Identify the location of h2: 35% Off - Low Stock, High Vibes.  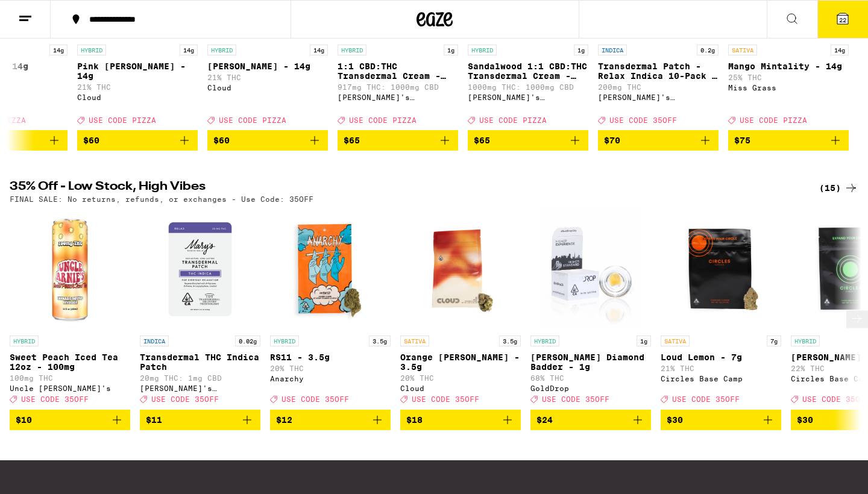
(404, 188).